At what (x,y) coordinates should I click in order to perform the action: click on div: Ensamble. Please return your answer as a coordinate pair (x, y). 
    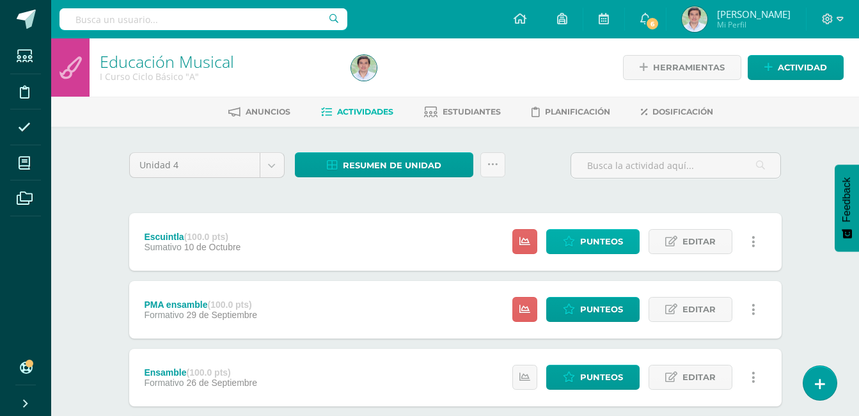
    Looking at the image, I should click on (200, 372).